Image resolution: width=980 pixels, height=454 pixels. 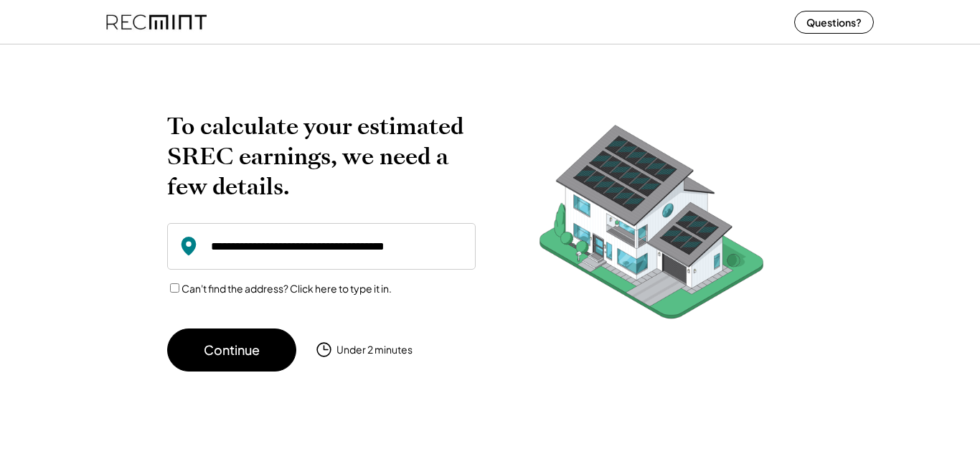 I want to click on button: Questions?, so click(x=834, y=22).